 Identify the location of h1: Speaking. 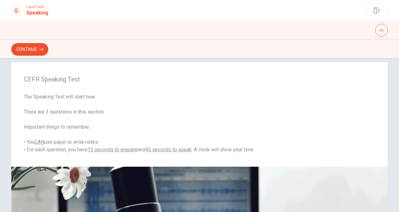
(37, 13).